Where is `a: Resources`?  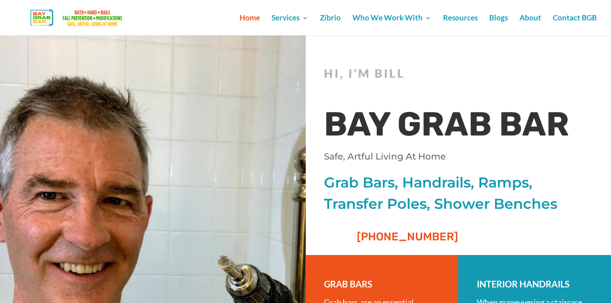
a: Resources is located at coordinates (460, 25).